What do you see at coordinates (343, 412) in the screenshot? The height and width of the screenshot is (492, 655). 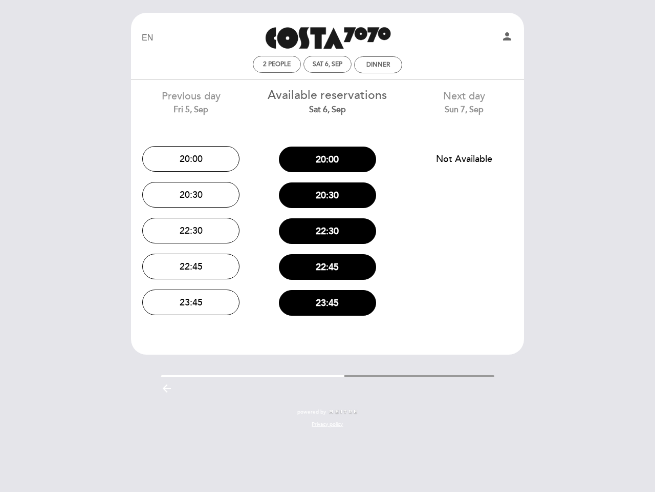 I see `img: MEITRE` at bounding box center [343, 412].